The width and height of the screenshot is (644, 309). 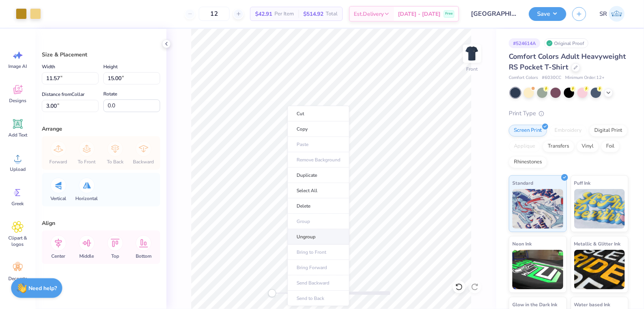 I want to click on span: Top, so click(x=115, y=256).